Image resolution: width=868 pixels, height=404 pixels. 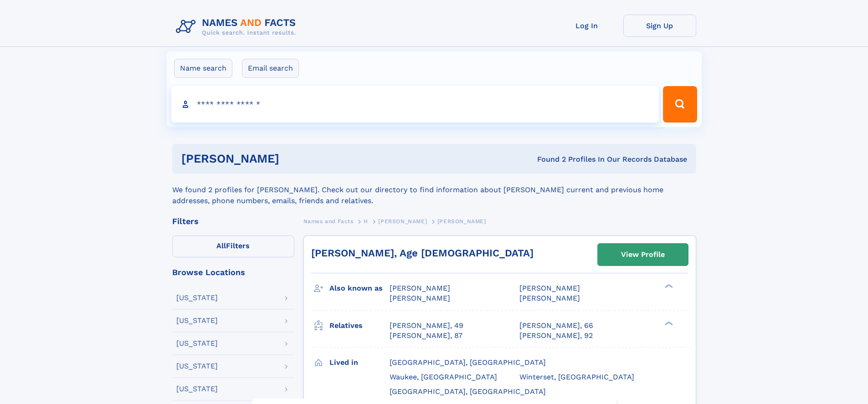 I want to click on div: View Profile, so click(x=643, y=255).